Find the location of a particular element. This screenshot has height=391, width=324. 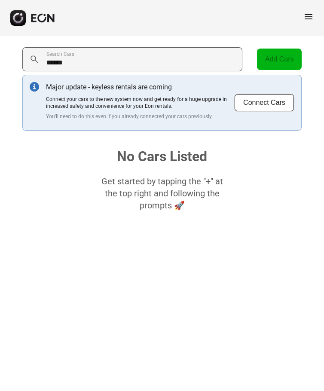

span: menu is located at coordinates (309, 17).